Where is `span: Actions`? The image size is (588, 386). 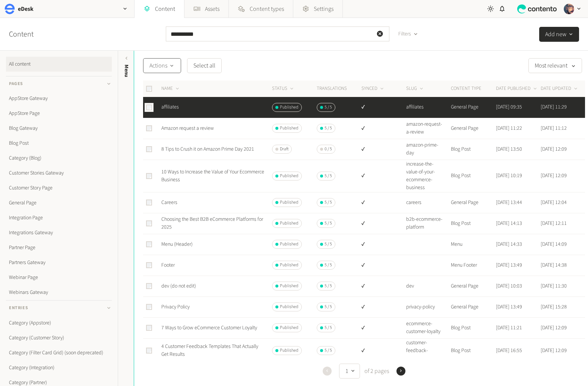
span: Actions is located at coordinates (162, 66).